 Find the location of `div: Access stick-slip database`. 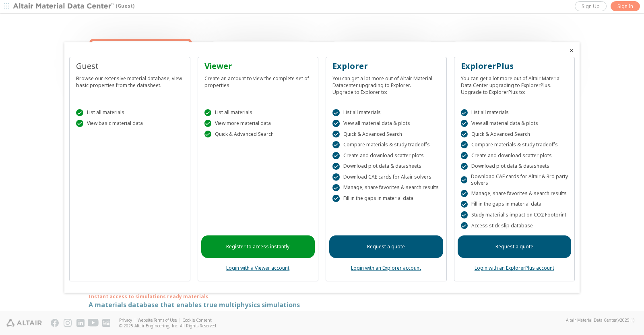

div: Access stick-slip database is located at coordinates (514, 225).